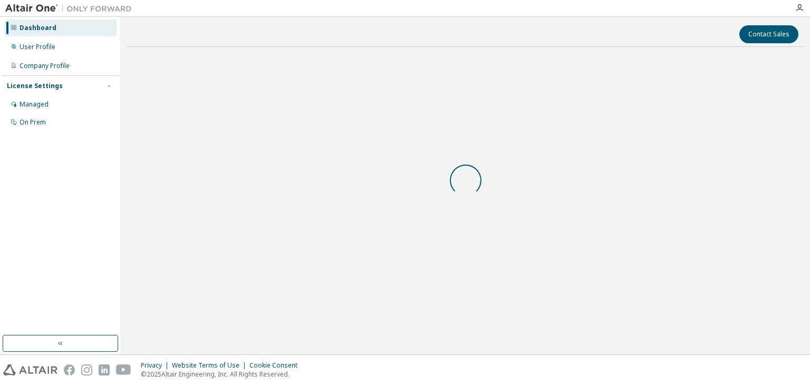 This screenshot has width=810, height=385. I want to click on img: facebook.svg, so click(69, 369).